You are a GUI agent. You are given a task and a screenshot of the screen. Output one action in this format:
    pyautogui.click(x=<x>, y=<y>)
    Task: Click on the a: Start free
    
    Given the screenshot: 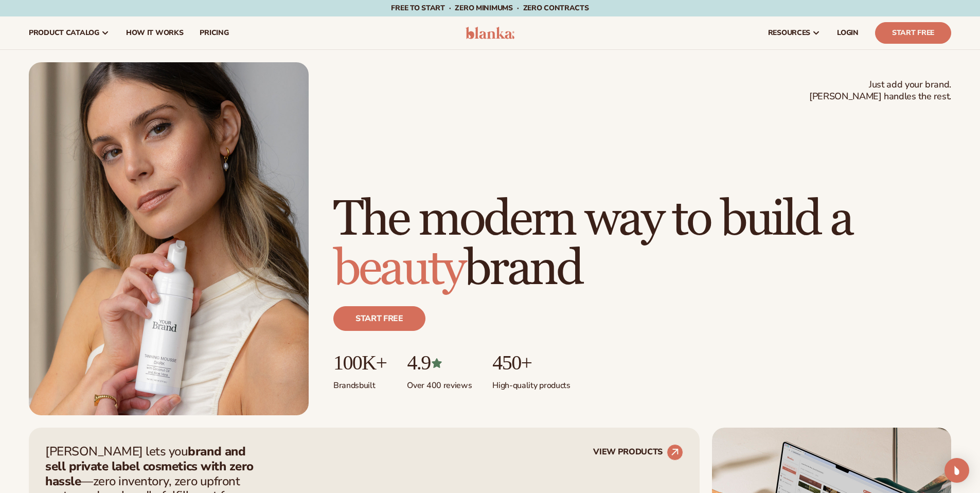 What is the action you would take?
    pyautogui.click(x=379, y=318)
    